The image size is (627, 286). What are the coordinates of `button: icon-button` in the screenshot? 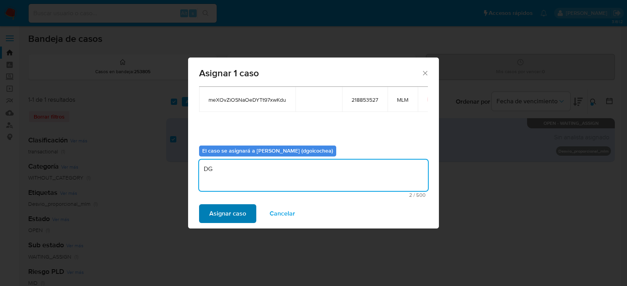 It's located at (432, 100).